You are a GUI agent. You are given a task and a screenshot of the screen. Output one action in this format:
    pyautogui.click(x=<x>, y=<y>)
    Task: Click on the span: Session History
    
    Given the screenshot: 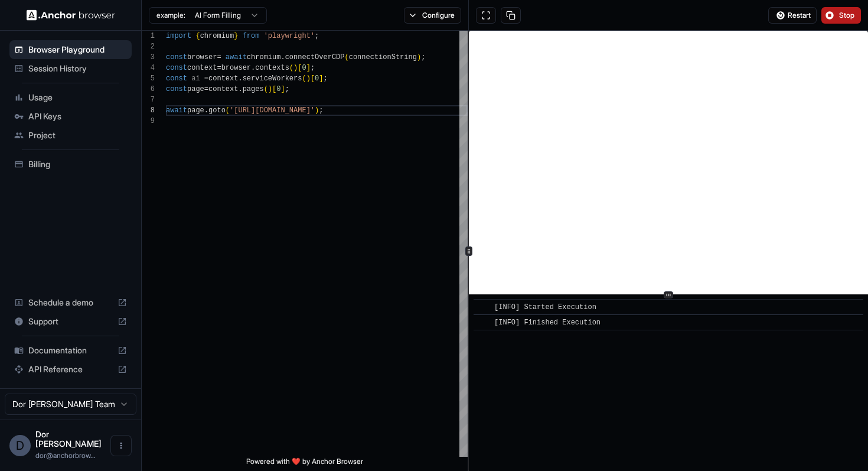 What is the action you would take?
    pyautogui.click(x=77, y=69)
    